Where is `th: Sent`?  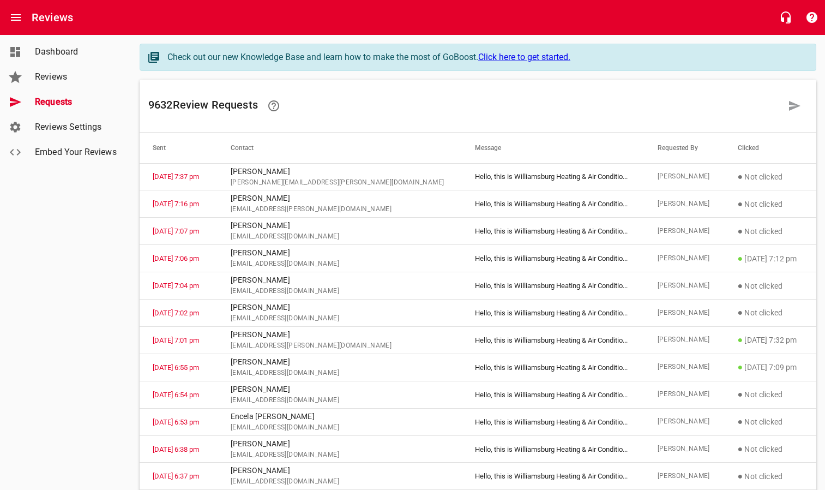 th: Sent is located at coordinates (178, 148).